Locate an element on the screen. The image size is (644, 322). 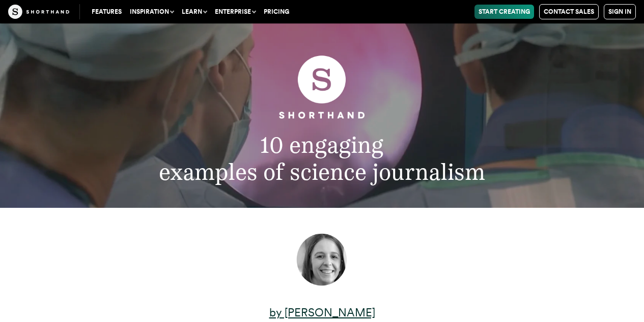
h2: 10 engaging examples of science journalism is located at coordinates (322, 159).